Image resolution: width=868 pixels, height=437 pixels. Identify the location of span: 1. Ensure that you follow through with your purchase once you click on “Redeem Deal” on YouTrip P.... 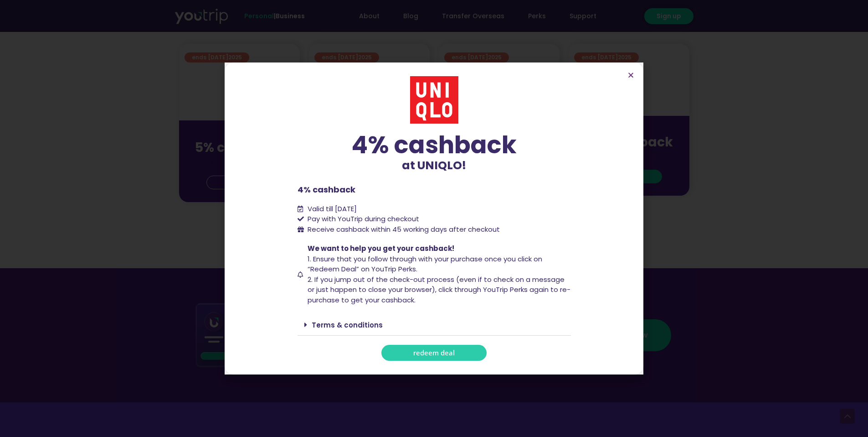
(425, 264).